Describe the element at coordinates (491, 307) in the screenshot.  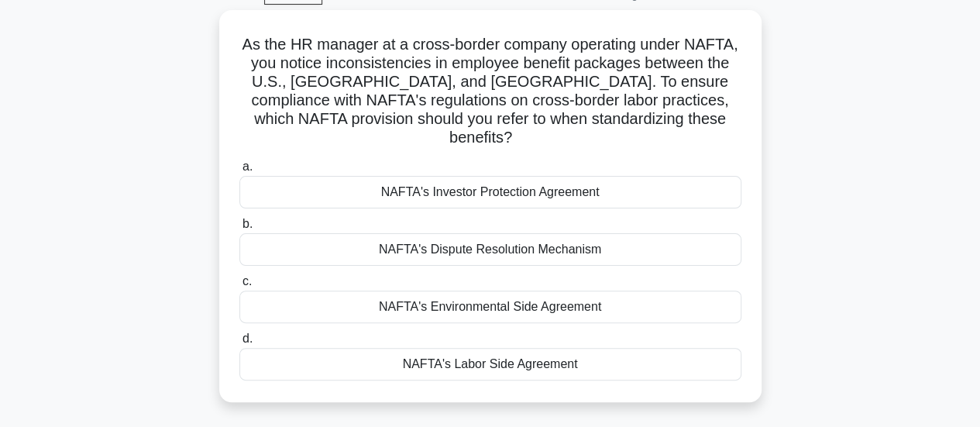
I see `div: NAFTA's Environmental Side Agreement` at that location.